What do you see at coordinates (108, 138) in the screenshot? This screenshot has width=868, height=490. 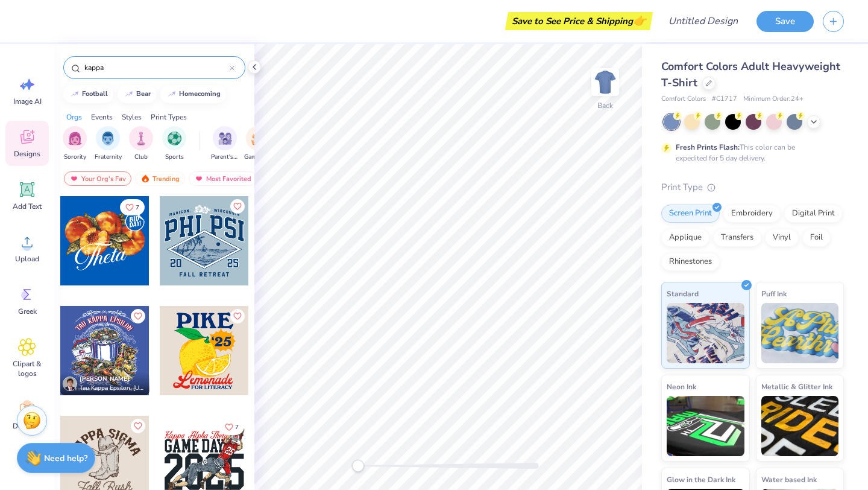 I see `img: Fraternity Image` at bounding box center [108, 138].